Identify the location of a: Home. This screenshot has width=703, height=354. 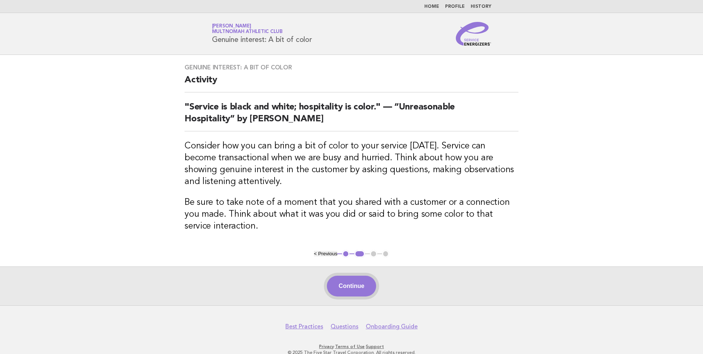
(432, 7).